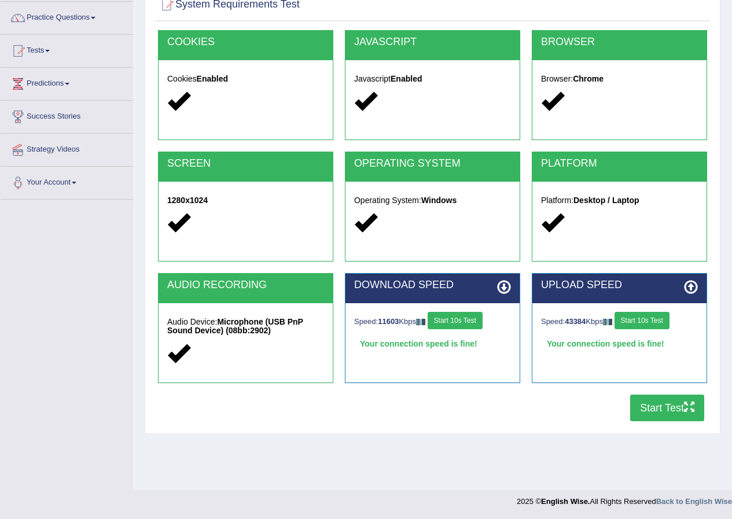 The height and width of the screenshot is (519, 732). I want to click on a: Strategy Videos, so click(67, 148).